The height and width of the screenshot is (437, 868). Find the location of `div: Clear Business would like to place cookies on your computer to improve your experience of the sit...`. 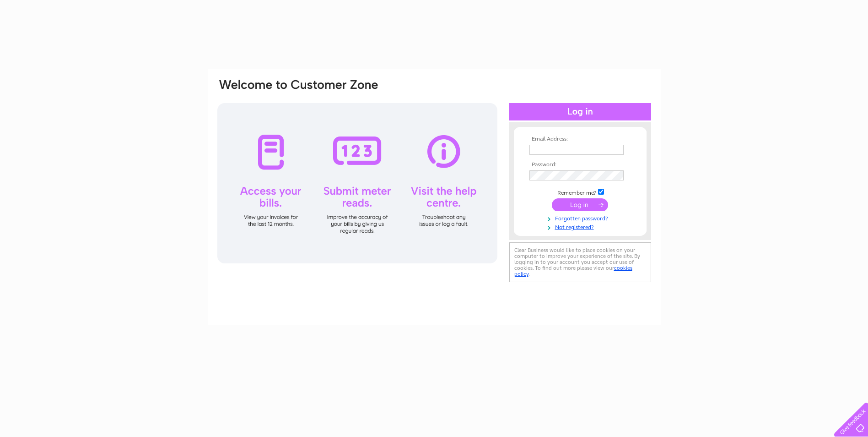

div: Clear Business would like to place cookies on your computer to improve your experience of the sit... is located at coordinates (581, 262).